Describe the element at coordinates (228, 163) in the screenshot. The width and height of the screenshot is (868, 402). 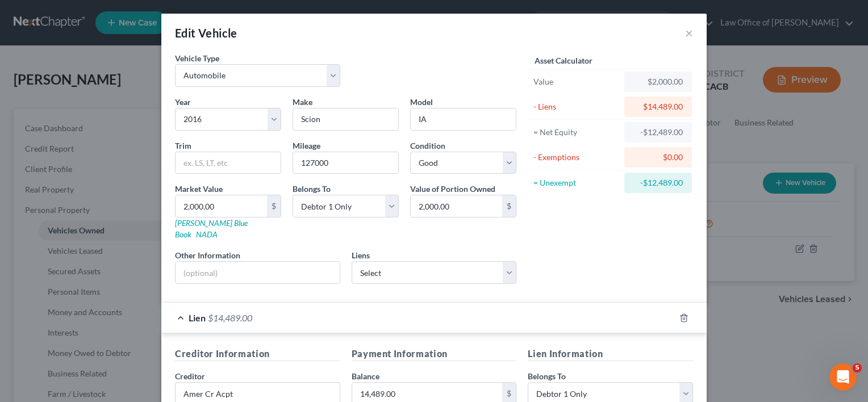
I see `input: ex. LS, LT, etc` at that location.